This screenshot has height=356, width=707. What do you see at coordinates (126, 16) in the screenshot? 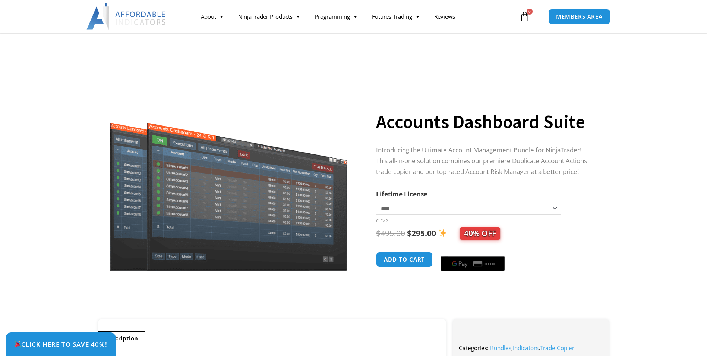
I see `img: LogoAI | Affordable Indicators – NinjaTrader` at bounding box center [126, 16].